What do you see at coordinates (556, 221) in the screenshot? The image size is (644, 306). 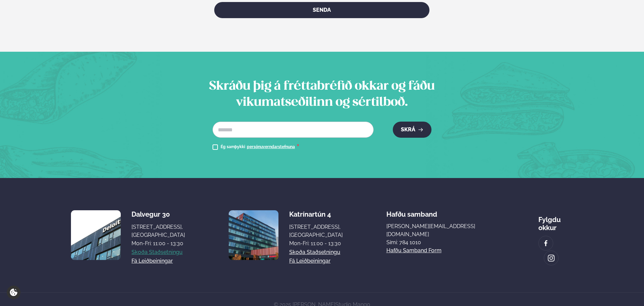 I see `div: Fylgdu okkur` at bounding box center [556, 221].